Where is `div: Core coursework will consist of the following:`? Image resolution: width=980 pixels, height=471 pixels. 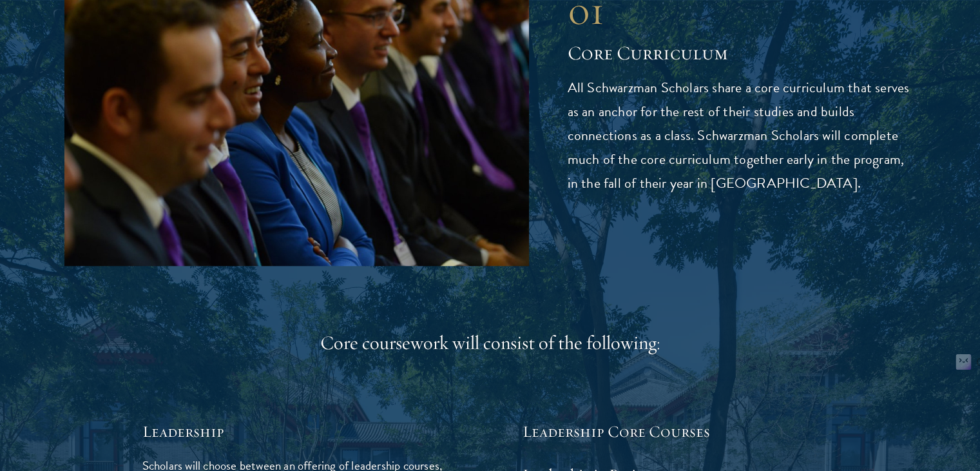 div: Core coursework will consist of the following: is located at coordinates (490, 343).